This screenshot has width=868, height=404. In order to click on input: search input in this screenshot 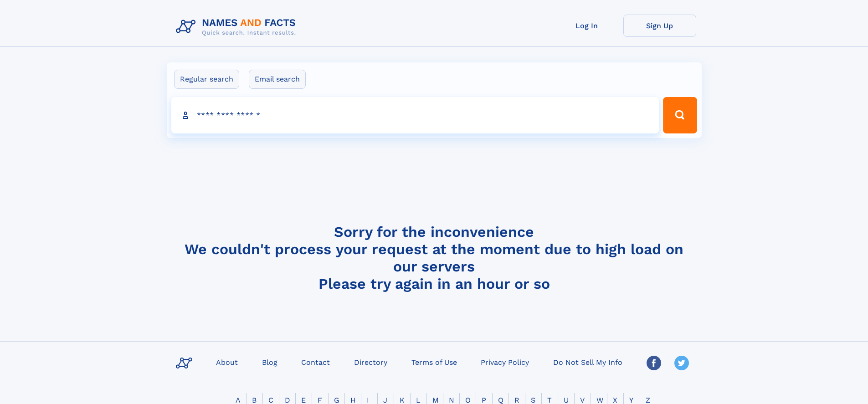, I will do `click(415, 115)`.